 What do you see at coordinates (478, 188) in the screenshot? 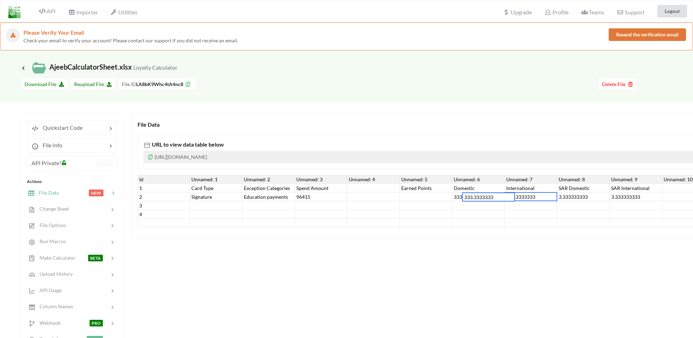
I see `div: Domestic` at bounding box center [478, 188].